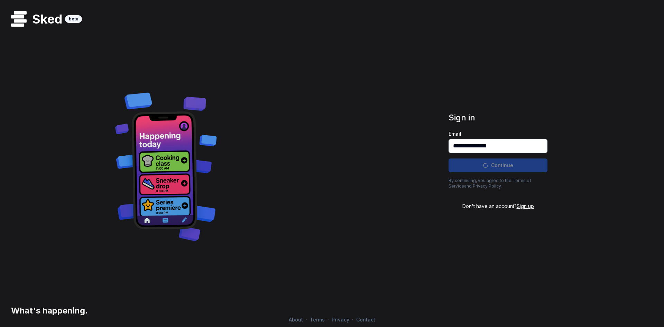  What do you see at coordinates (19, 19) in the screenshot?
I see `img: logo` at bounding box center [19, 19].